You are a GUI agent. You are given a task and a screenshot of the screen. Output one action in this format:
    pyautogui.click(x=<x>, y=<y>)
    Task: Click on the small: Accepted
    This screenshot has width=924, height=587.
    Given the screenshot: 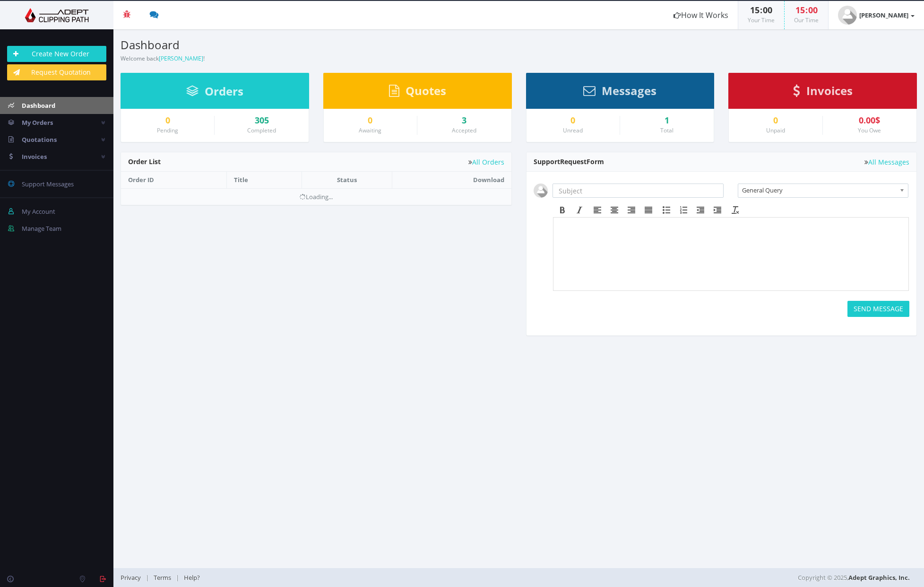 What is the action you would take?
    pyautogui.click(x=464, y=130)
    